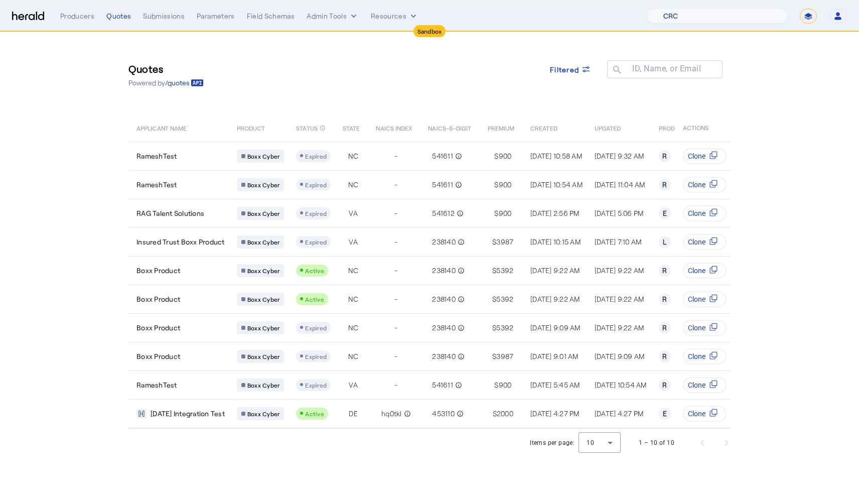 This screenshot has height=490, width=859. What do you see at coordinates (571, 69) in the screenshot?
I see `button: Filtered` at bounding box center [571, 69].